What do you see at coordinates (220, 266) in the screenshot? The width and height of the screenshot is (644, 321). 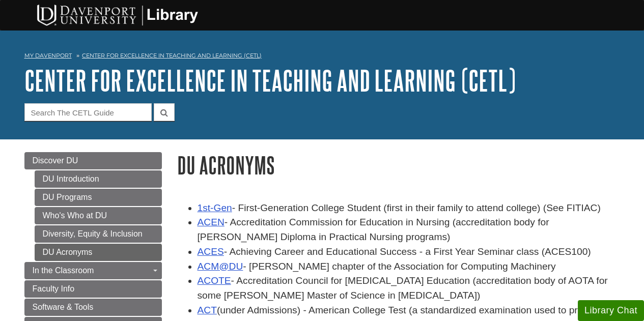 I see `a: ACM@DU` at bounding box center [220, 266].